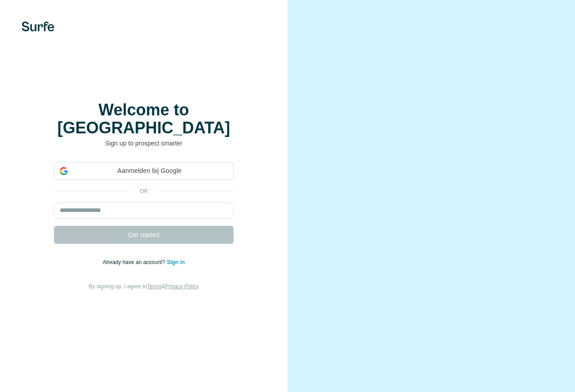 The height and width of the screenshot is (392, 575). What do you see at coordinates (154, 287) in the screenshot?
I see `a: Terms` at bounding box center [154, 287].